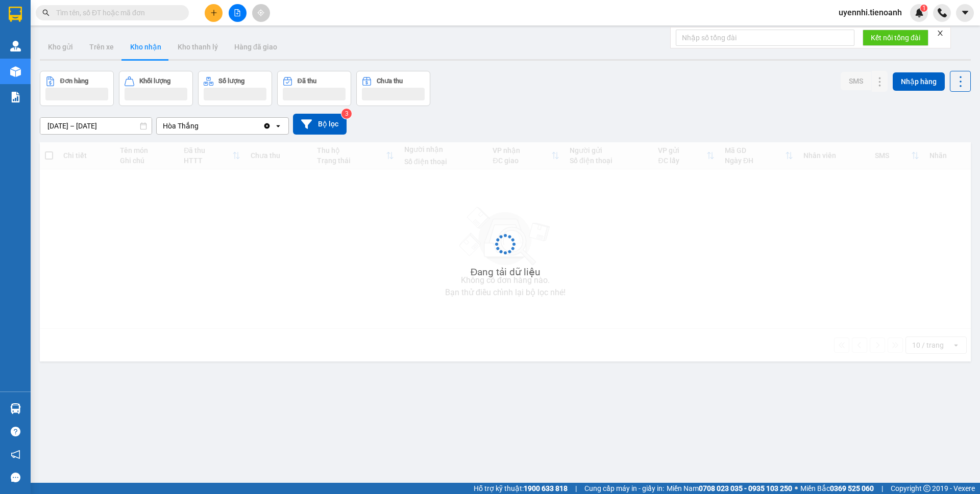 The image size is (980, 494). Describe the element at coordinates (261, 13) in the screenshot. I see `button: aim` at that location.